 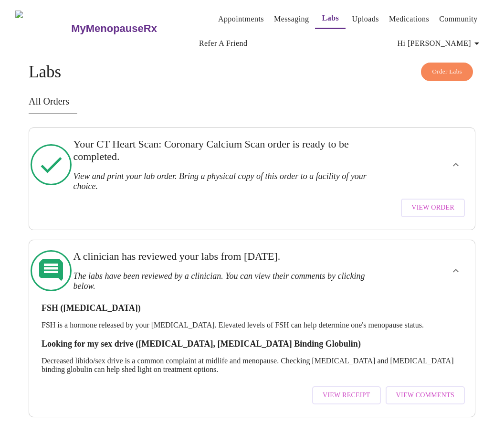 What do you see at coordinates (331, 19) in the screenshot?
I see `a: Labs` at bounding box center [331, 19].